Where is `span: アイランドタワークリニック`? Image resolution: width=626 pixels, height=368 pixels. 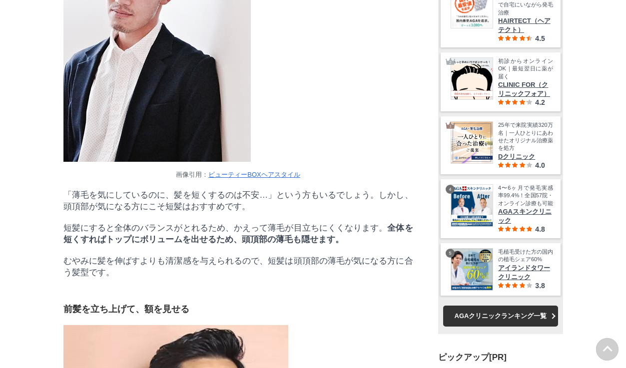
span: アイランドタワークリニック is located at coordinates (526, 273).